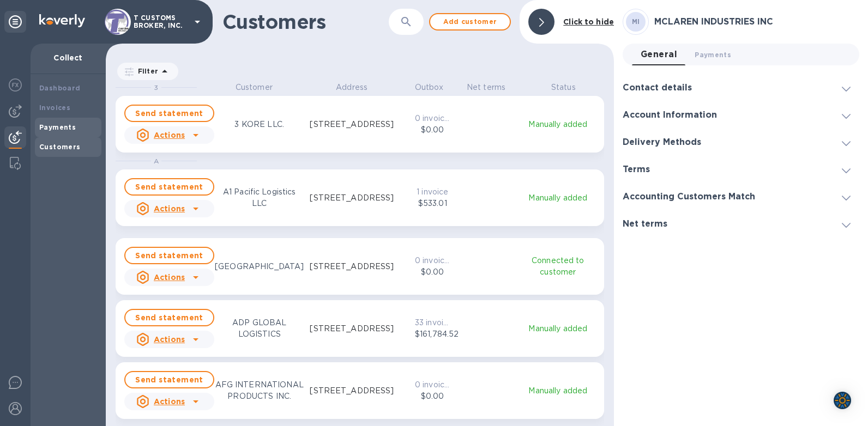 The image size is (868, 426). Describe the element at coordinates (365, 254) in the screenshot. I see `div: grid` at that location.